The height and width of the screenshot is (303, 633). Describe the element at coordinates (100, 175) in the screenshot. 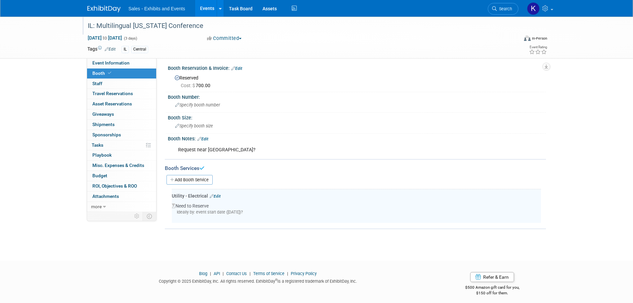

I see `span: Budget` at that location.